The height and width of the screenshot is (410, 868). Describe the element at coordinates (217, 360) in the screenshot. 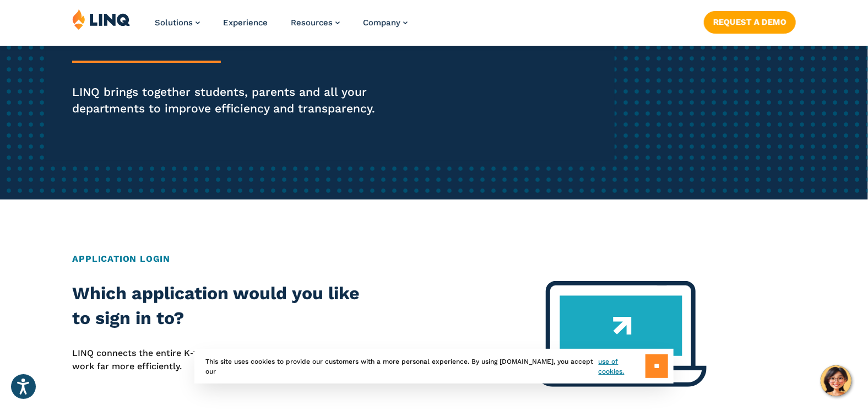

I see `p: LINQ connects the entire K‑12 community, helping your district to work far more efficiently.` at that location.